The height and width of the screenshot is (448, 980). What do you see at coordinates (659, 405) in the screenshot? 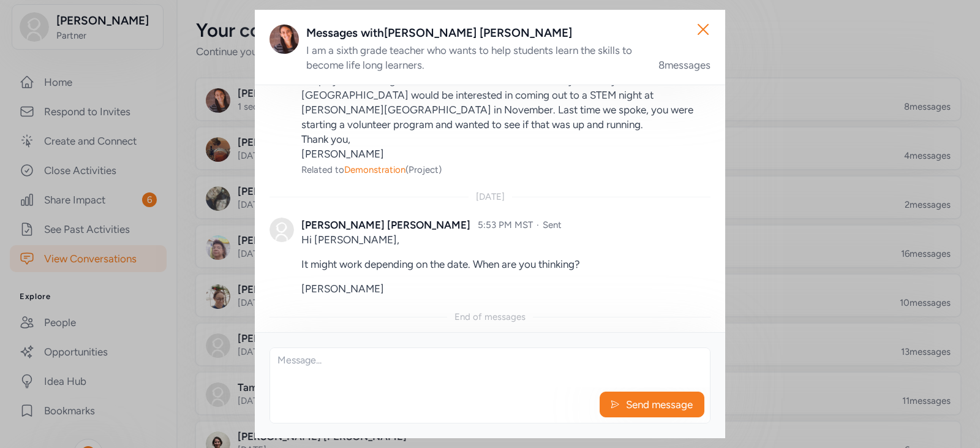
I see `span: Send message` at bounding box center [659, 405].